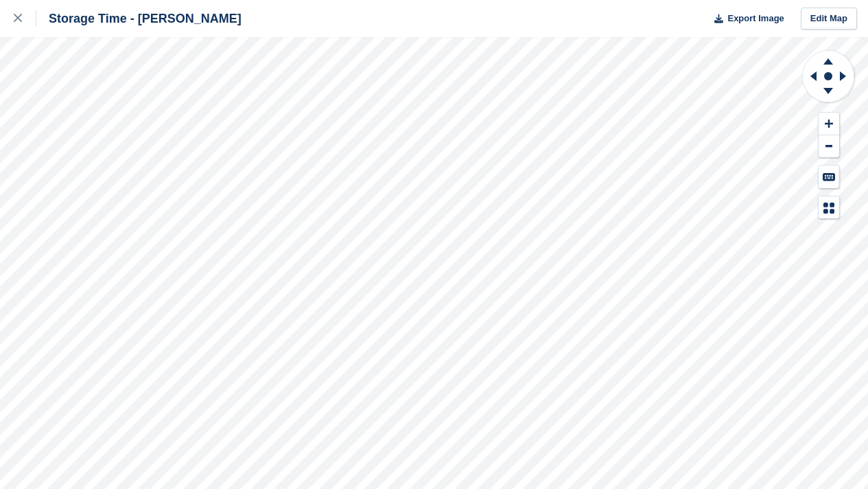 This screenshot has width=868, height=489. Describe the element at coordinates (829, 147) in the screenshot. I see `button: Zoom Out` at that location.